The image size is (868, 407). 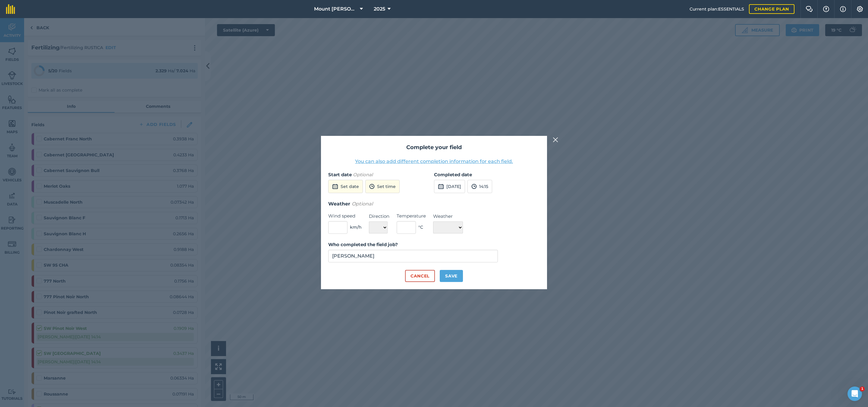 I want to click on span: 1, so click(x=862, y=389).